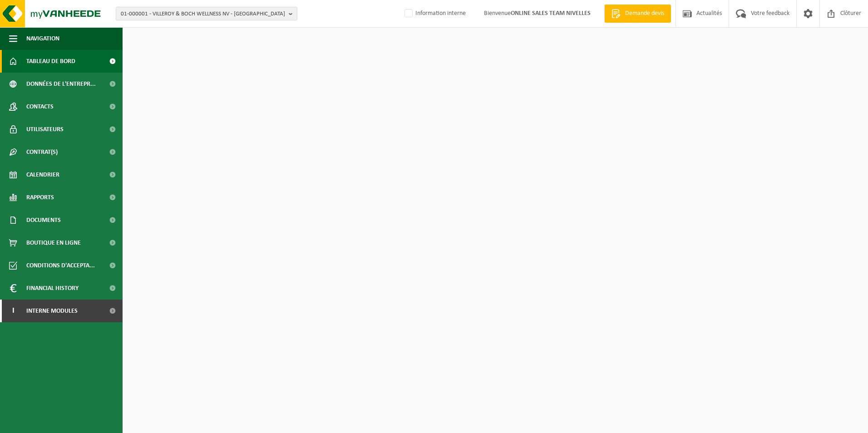 The image size is (868, 433). What do you see at coordinates (645, 14) in the screenshot?
I see `span: Demande devis` at bounding box center [645, 14].